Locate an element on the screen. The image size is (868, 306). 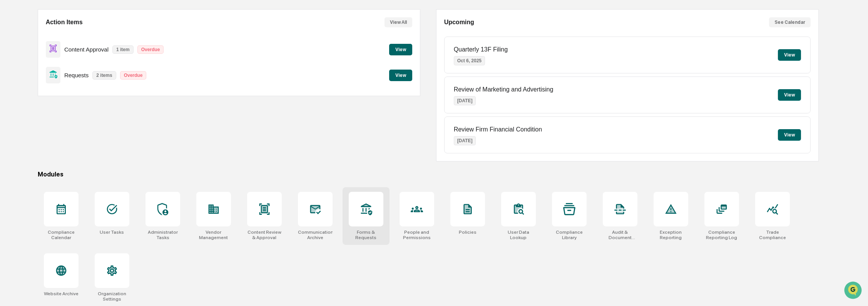
p: How can we help? is located at coordinates (74, 22).